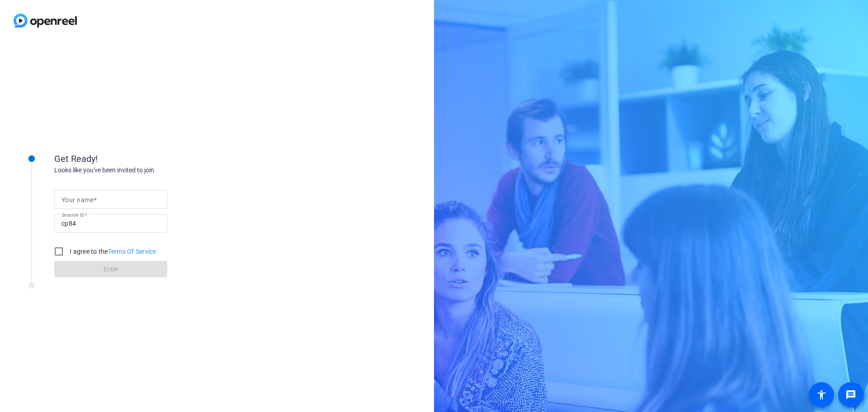  What do you see at coordinates (112, 252) in the screenshot?
I see `label: I agree to the` at bounding box center [112, 252].